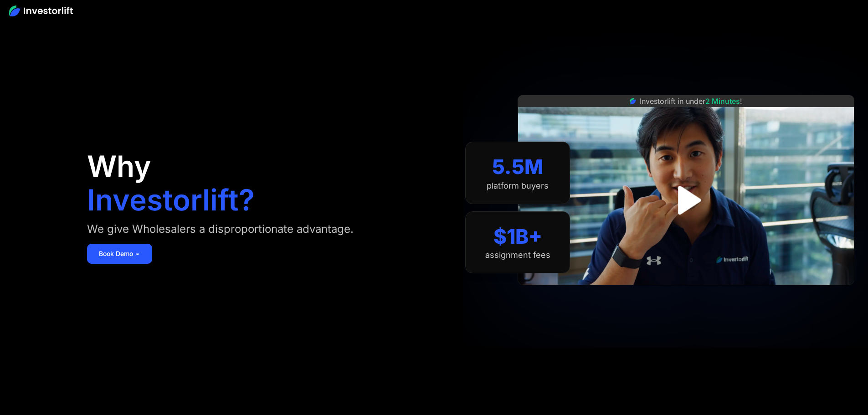  What do you see at coordinates (220, 229) in the screenshot?
I see `div: We give Wholesalers a disproportionate advantage.` at bounding box center [220, 229].